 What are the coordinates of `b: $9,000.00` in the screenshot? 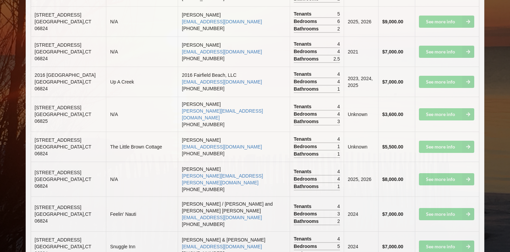 It's located at (393, 22).